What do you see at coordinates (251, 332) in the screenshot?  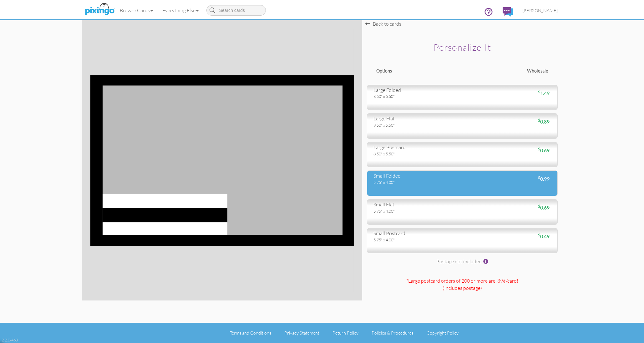 I see `a: Terms and Conditions` at bounding box center [251, 332].